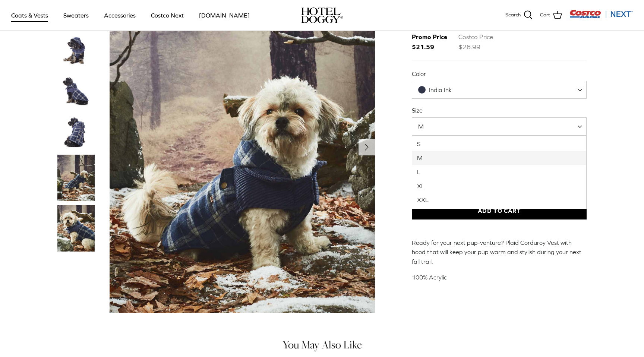 This screenshot has width=644, height=357. What do you see at coordinates (499, 186) in the screenshot?
I see `li: XL` at bounding box center [499, 186].